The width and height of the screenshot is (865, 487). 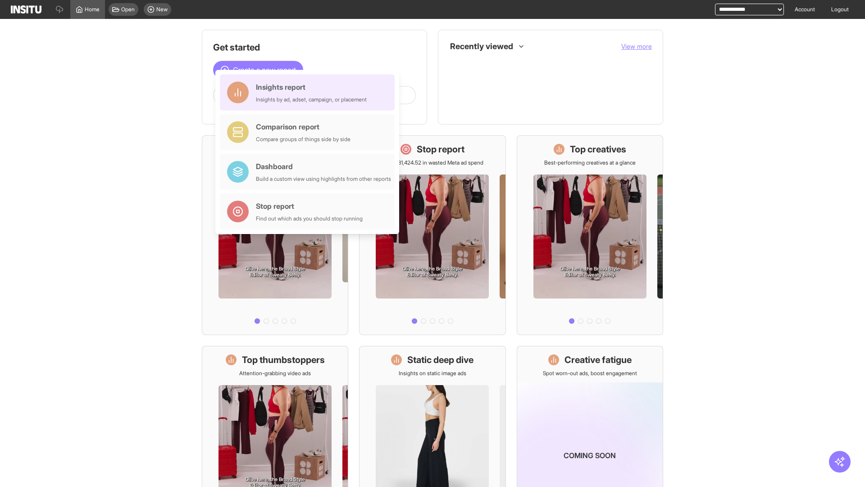 What do you see at coordinates (590, 235) in the screenshot?
I see `a: Top creativesBest-performing creatives at a glance` at bounding box center [590, 235].